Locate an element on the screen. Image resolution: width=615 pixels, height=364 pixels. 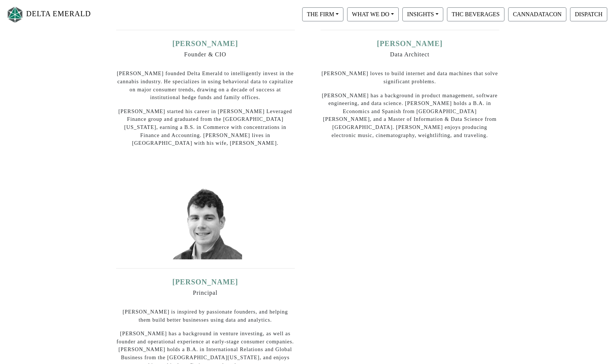
button: THC BEVERAGES is located at coordinates (476, 14).